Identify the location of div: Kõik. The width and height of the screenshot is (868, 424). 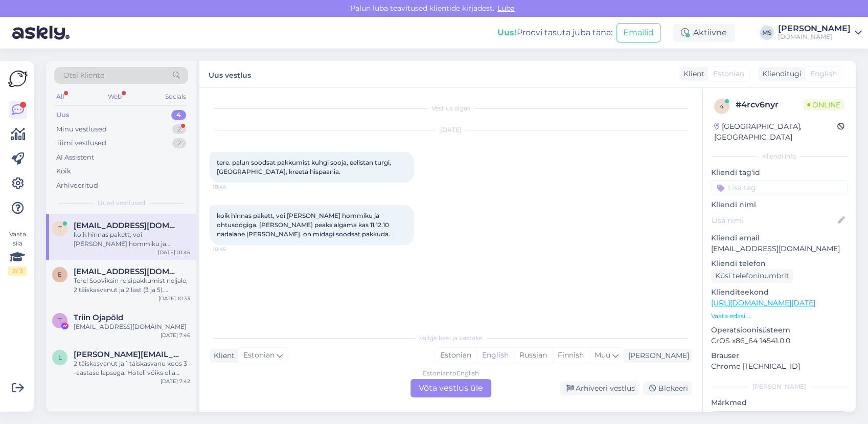
(63, 171).